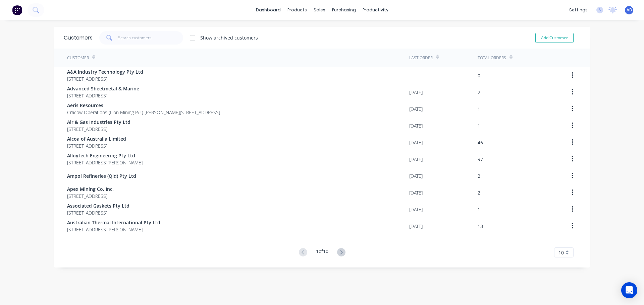  I want to click on span: Ampol Refineries (Qld) Pty Ltd, so click(102, 176).